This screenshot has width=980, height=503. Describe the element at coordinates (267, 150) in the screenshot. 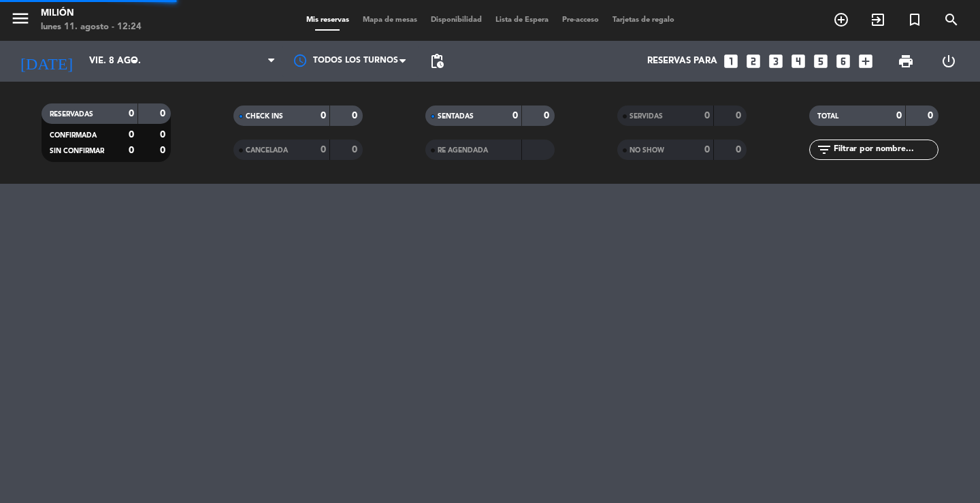

I see `span: CANCELADA` at that location.